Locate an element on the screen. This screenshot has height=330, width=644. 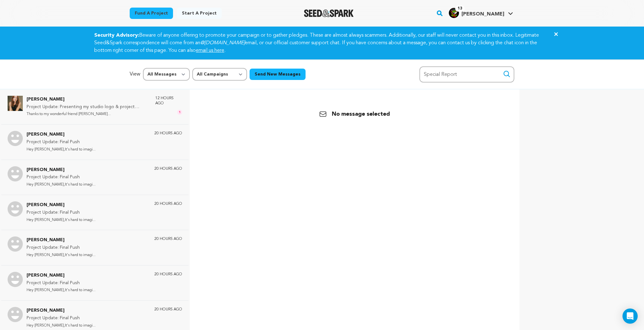
img: Seed&Spark Logo Dark Mode is located at coordinates (329, 13).